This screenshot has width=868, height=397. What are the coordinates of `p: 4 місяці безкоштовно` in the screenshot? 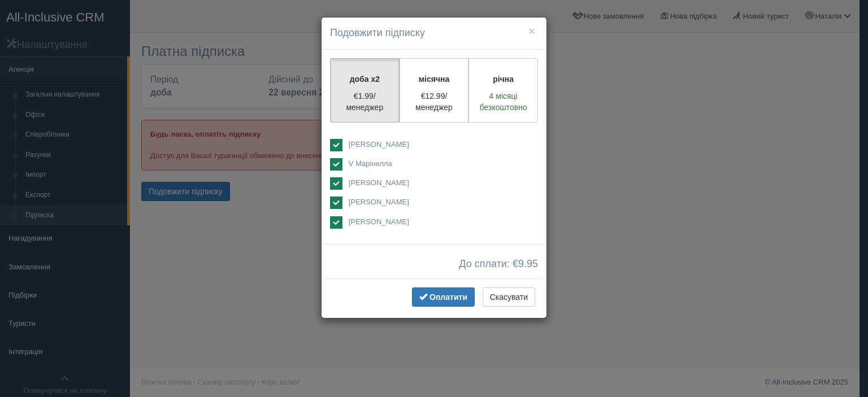 It's located at (503, 102).